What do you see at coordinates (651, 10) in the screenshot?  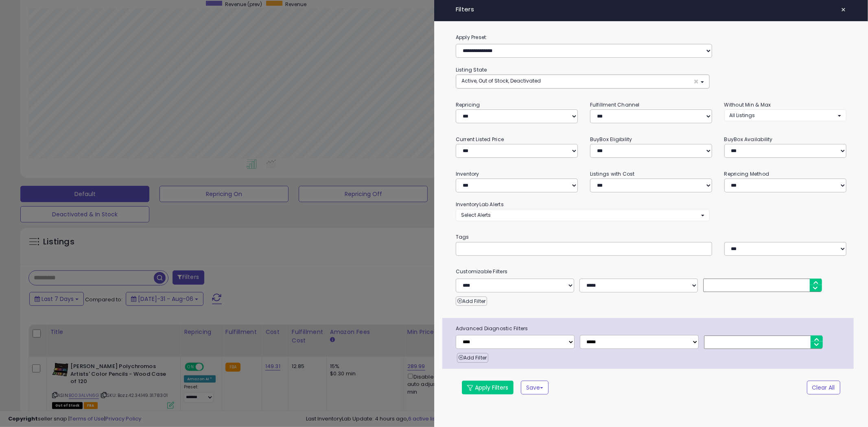 I see `h4: Filters` at bounding box center [651, 10].